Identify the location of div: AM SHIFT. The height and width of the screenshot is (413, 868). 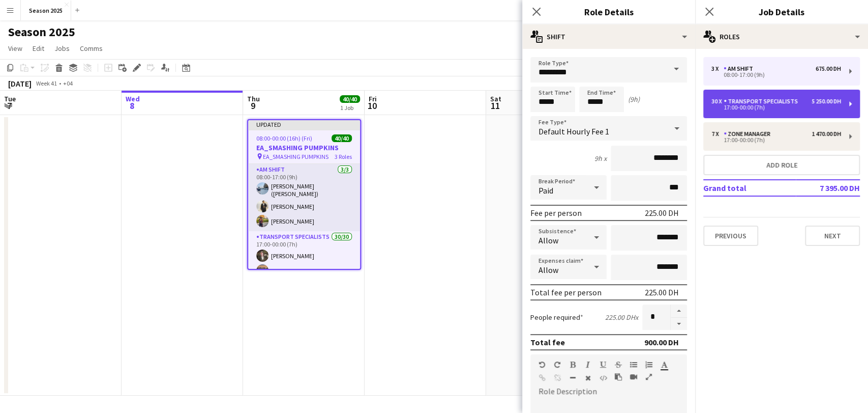
(740, 69).